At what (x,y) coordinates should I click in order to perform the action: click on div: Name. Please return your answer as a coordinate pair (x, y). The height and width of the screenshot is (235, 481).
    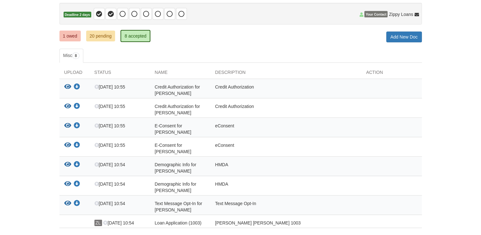
    Looking at the image, I should click on (180, 74).